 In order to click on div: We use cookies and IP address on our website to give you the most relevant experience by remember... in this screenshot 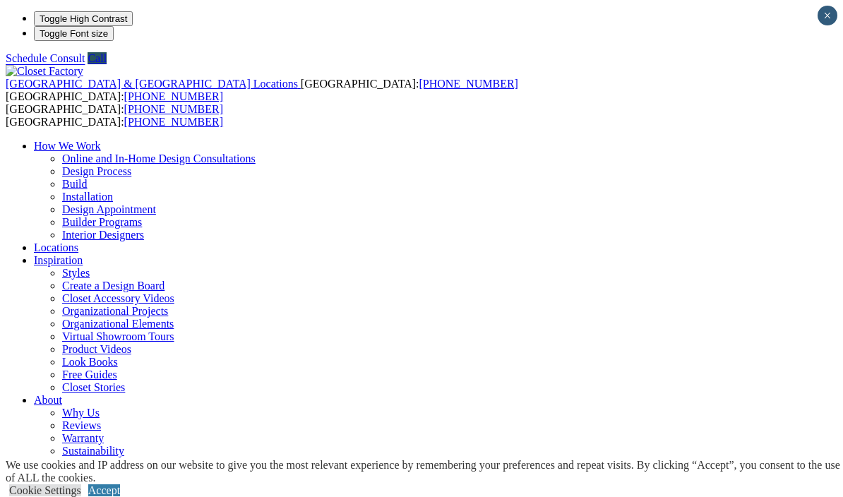, I will do `click(424, 472)`.